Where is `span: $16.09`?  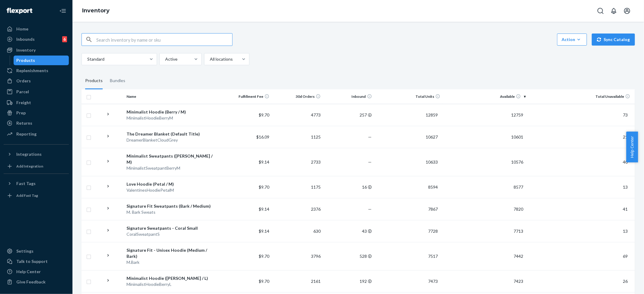
span: $16.09 is located at coordinates (262, 137).